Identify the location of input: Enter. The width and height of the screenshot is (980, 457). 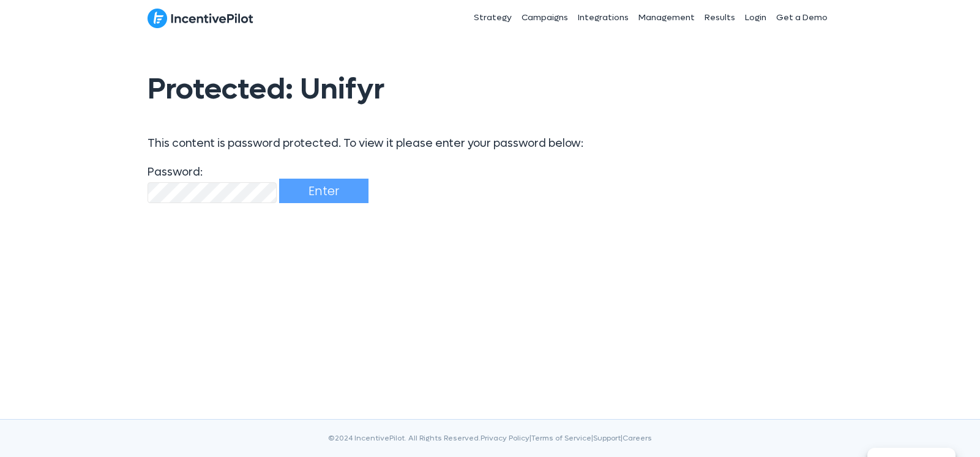
(324, 191).